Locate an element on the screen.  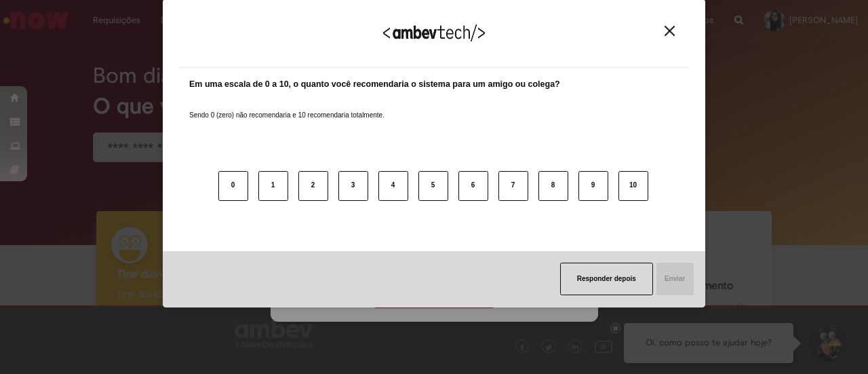
label: Em uma escala de 0 a 10, o quanto você recomendaria o sistema para um amigo ou colega? is located at coordinates (375, 84).